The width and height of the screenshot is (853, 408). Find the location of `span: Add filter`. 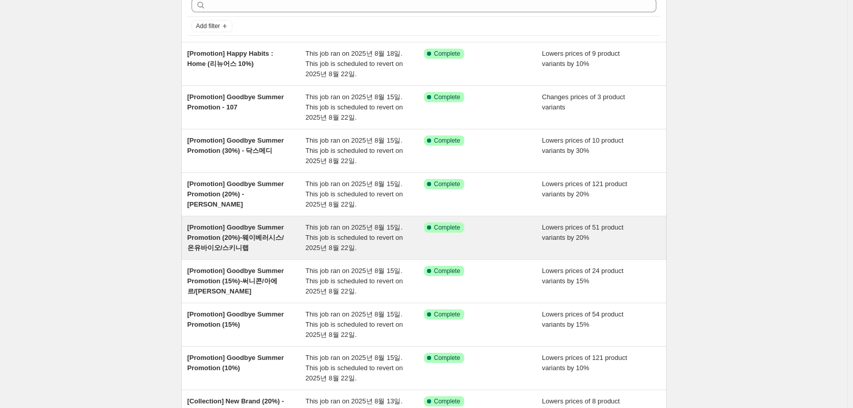

span: Add filter is located at coordinates (208, 26).